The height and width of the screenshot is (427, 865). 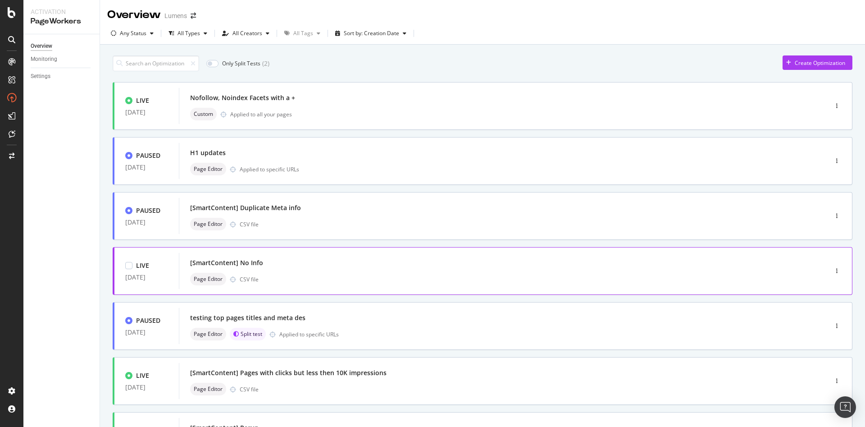 I want to click on div: Any Status, so click(x=133, y=33).